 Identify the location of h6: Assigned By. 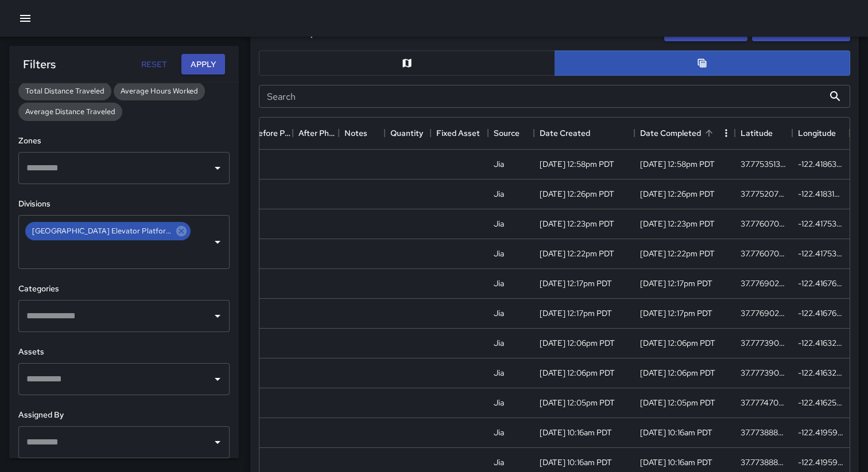
(124, 415).